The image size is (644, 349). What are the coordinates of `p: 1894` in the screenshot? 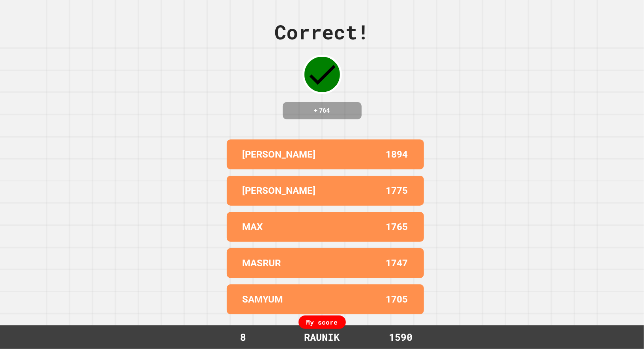 It's located at (397, 154).